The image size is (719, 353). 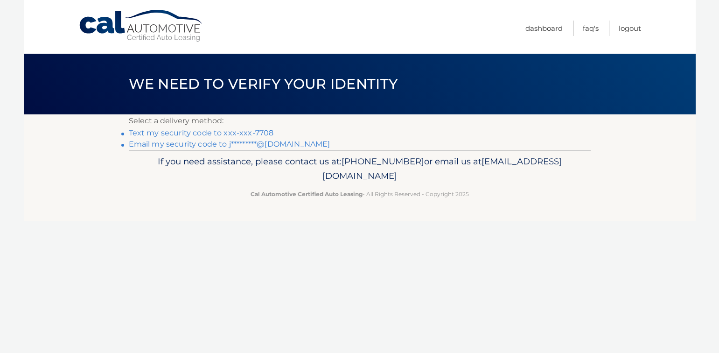 What do you see at coordinates (360, 194) in the screenshot?
I see `p: - All Rights Reserved - Copyright 2025` at bounding box center [360, 194].